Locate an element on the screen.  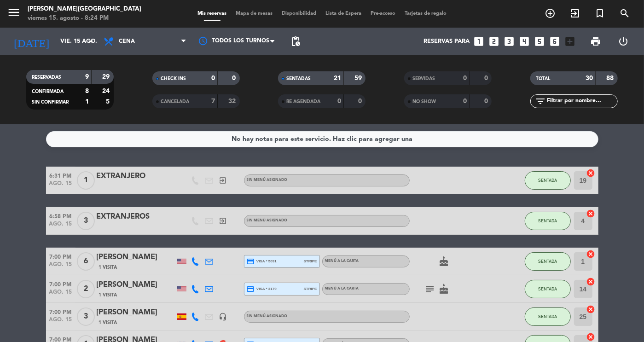
strong: 1 is located at coordinates (87, 102).